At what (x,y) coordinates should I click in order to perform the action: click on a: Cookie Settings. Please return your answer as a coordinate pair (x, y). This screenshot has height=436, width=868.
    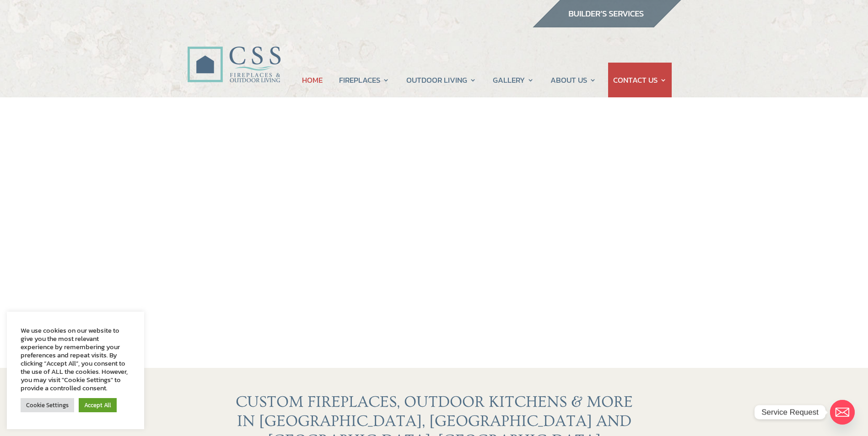
    Looking at the image, I should click on (47, 405).